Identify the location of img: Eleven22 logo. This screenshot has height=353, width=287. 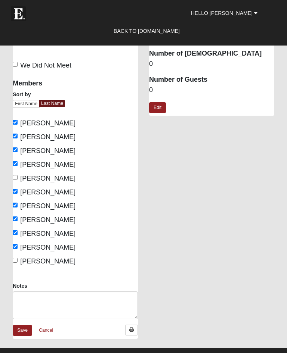
(18, 14).